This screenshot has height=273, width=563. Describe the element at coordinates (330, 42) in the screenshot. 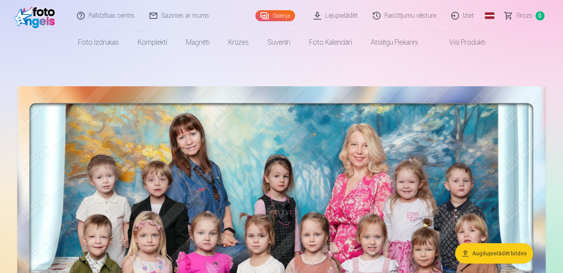

I see `a: Foto kalendāri` at that location.